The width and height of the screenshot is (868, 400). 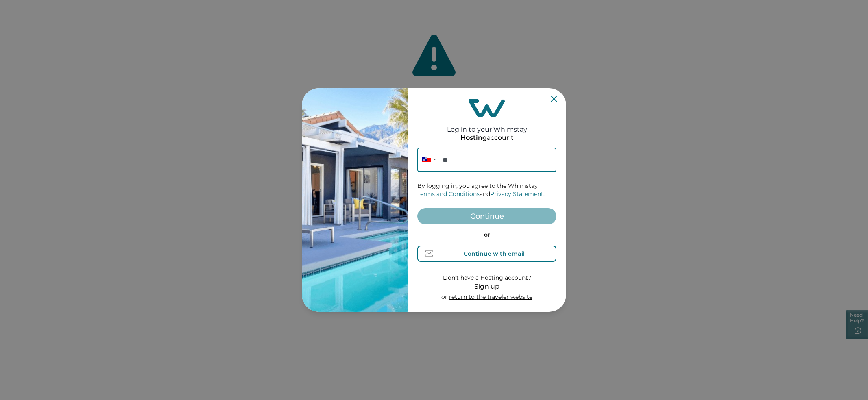 What do you see at coordinates (473, 138) in the screenshot?
I see `p: Hosting` at bounding box center [473, 138].